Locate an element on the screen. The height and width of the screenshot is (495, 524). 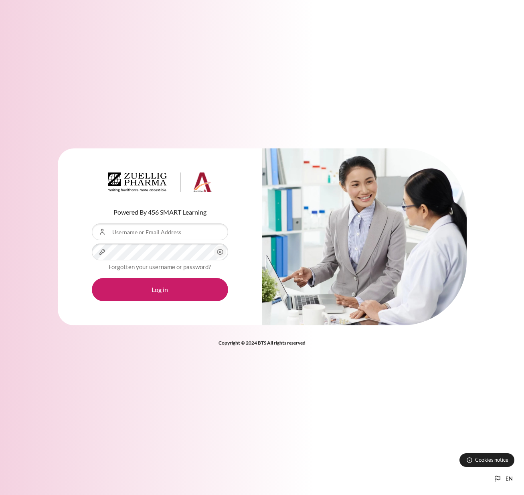
input: Username or Email Address is located at coordinates (160, 232).